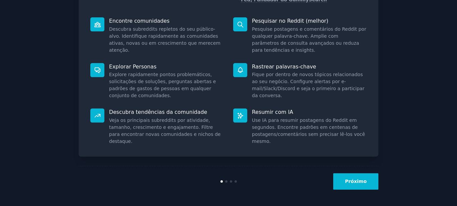 This screenshot has height=206, width=457. What do you see at coordinates (355, 182) in the screenshot?
I see `font: Próximo` at bounding box center [355, 182].